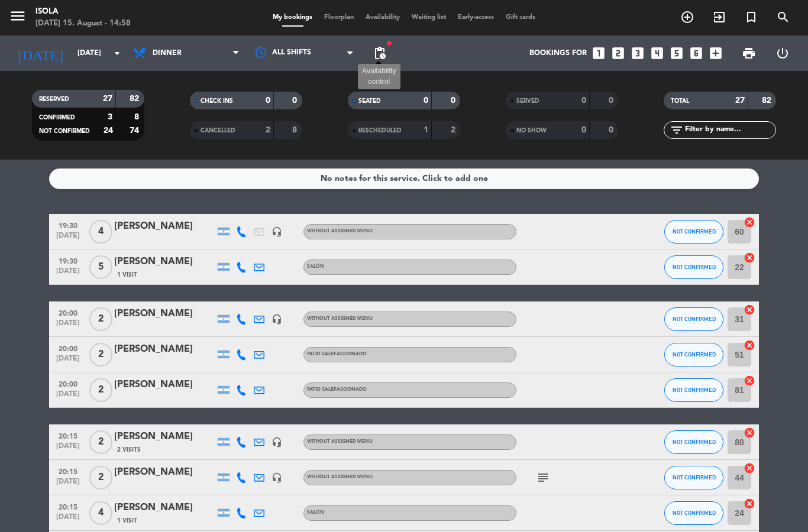 This screenshot has width=808, height=532. I want to click on i: turned_in_not, so click(751, 17).